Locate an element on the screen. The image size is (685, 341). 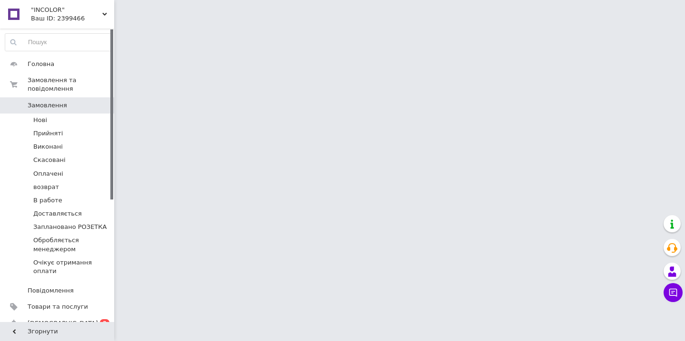
span: 2 is located at coordinates (105, 323).